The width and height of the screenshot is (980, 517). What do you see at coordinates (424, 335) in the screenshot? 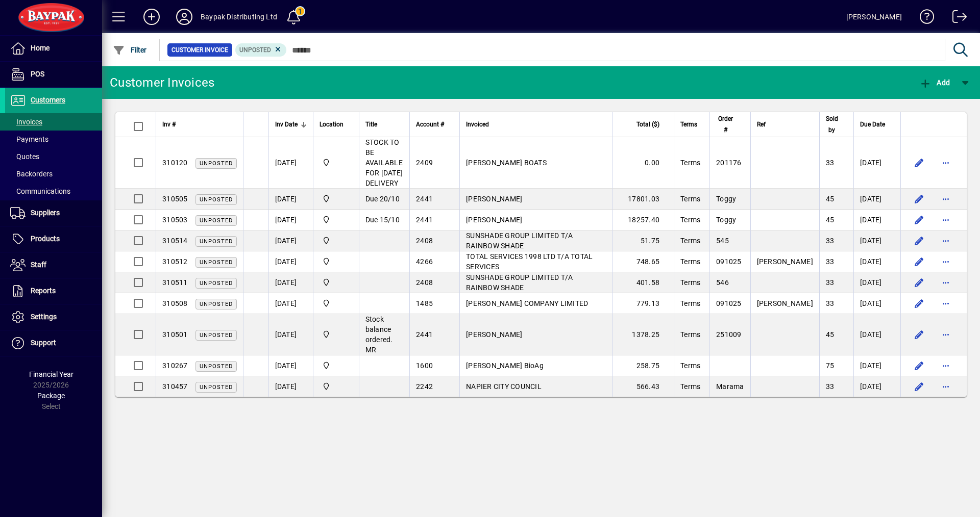
I see `span: 2441` at bounding box center [424, 335].